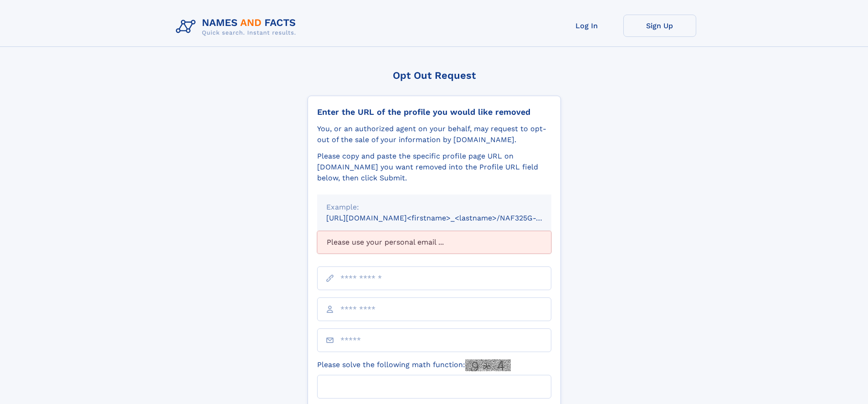  Describe the element at coordinates (434, 112) in the screenshot. I see `div: Enter the URL of the profile you would like removed` at that location.